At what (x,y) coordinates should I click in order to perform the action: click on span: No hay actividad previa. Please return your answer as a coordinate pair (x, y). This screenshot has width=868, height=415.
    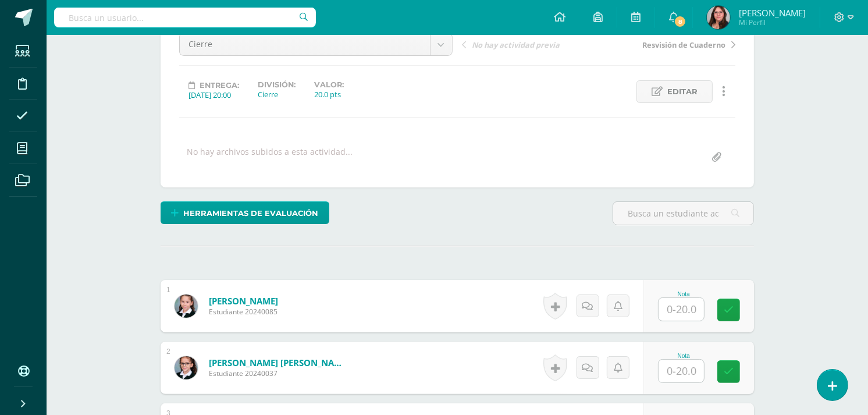
    Looking at the image, I should click on (516, 45).